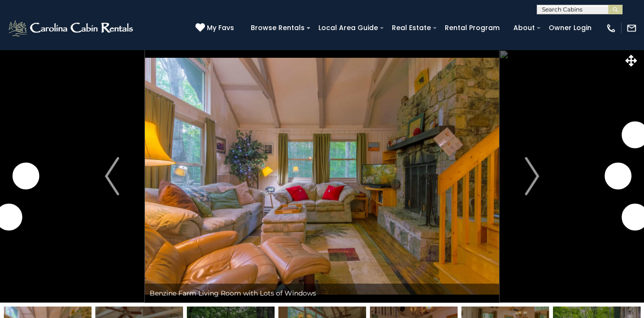 This screenshot has height=318, width=644. I want to click on a: Local Area Guide, so click(348, 28).